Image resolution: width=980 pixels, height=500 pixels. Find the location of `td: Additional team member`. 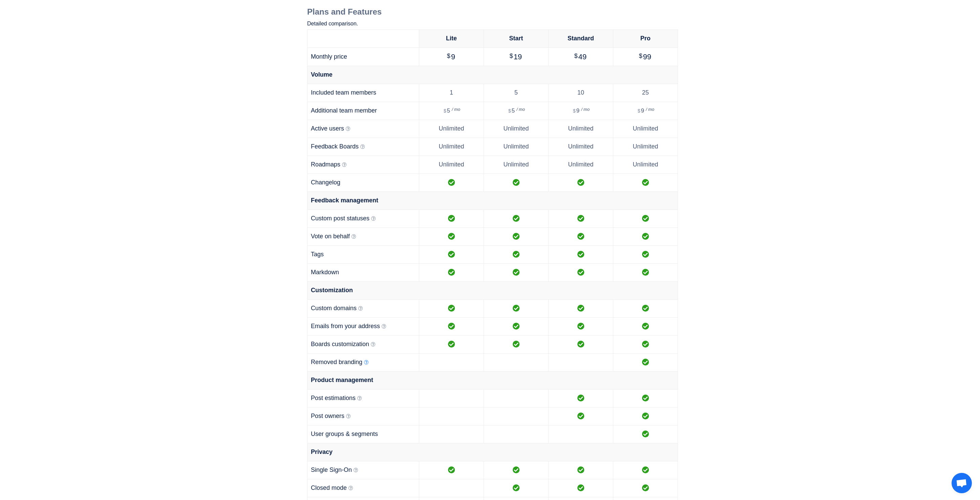

td: Additional team member is located at coordinates (364, 110).